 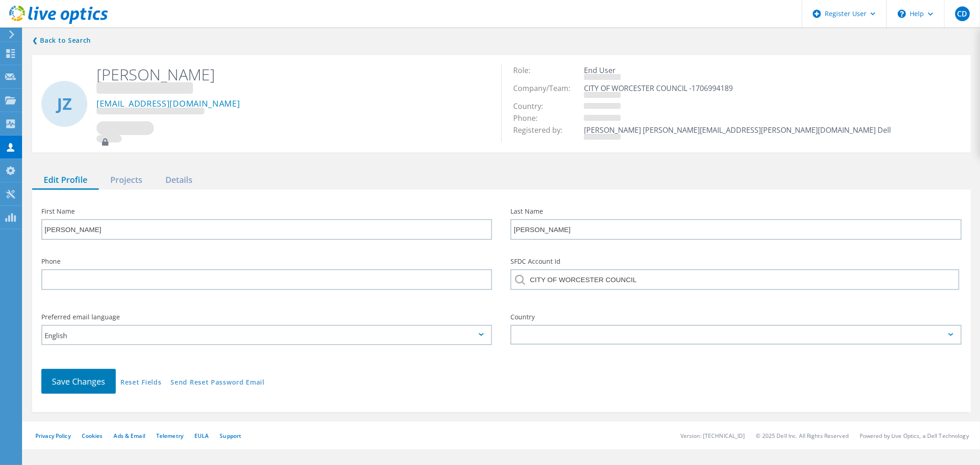 What do you see at coordinates (179, 180) in the screenshot?
I see `div: Details` at bounding box center [179, 180].